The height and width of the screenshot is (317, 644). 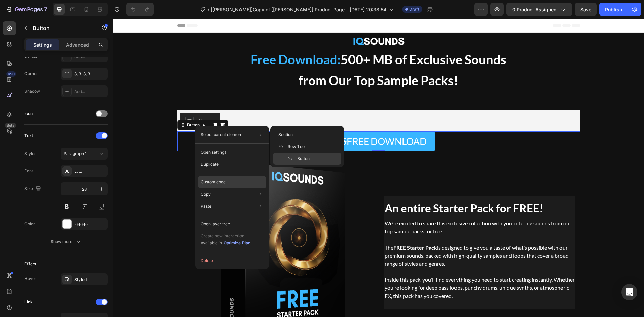 What do you see at coordinates (26, 10) in the screenshot?
I see `button: 7` at bounding box center [26, 10].